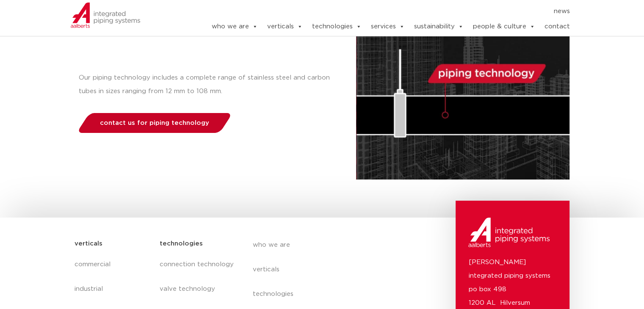 Image resolution: width=644 pixels, height=309 pixels. What do you see at coordinates (197, 289) in the screenshot?
I see `a: valve technology` at bounding box center [197, 289].